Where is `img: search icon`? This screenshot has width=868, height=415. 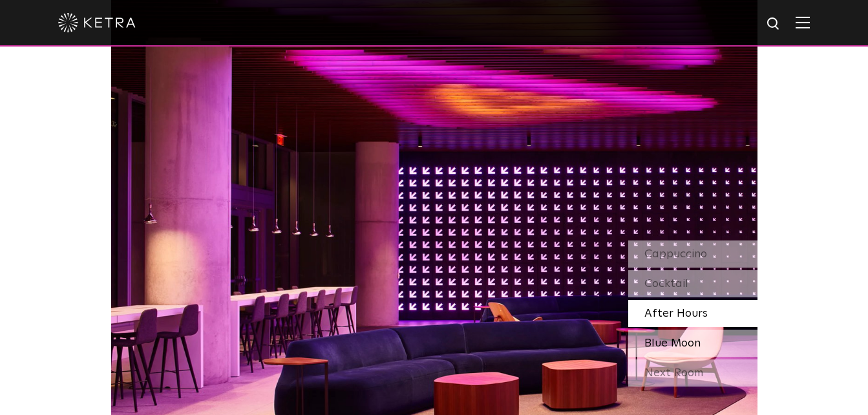
img: search icon is located at coordinates (774, 24).